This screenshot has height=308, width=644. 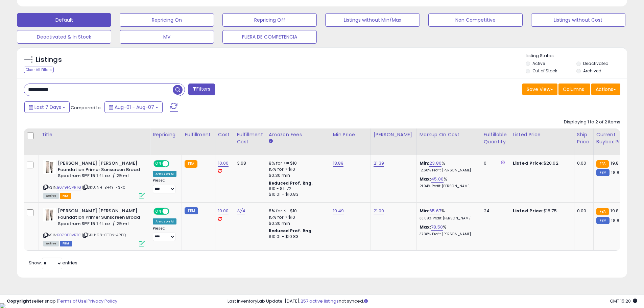 I want to click on a: 19.49, so click(x=339, y=211).